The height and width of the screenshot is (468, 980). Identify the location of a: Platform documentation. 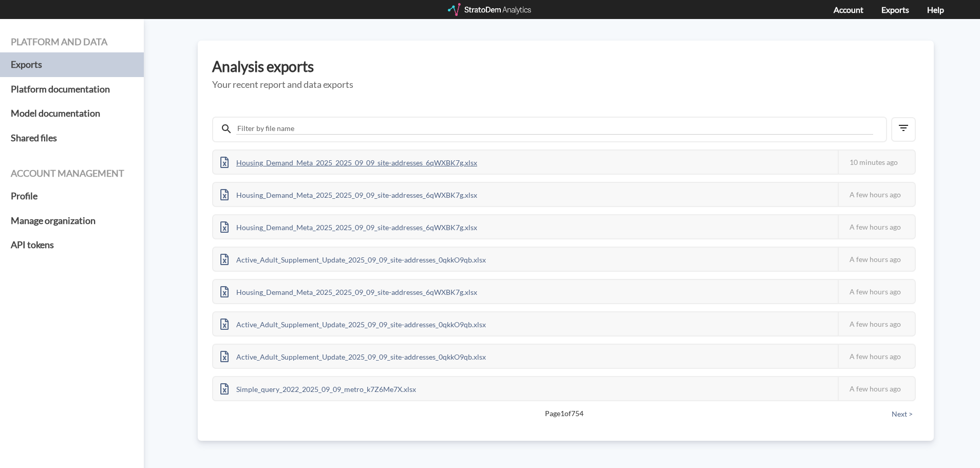
(72, 89).